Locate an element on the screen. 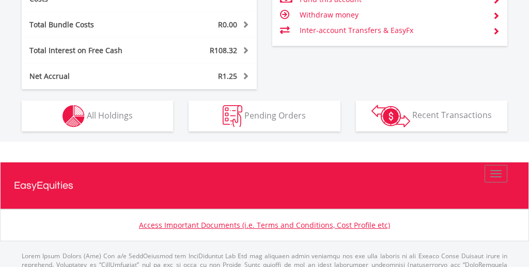 The height and width of the screenshot is (267, 529). a: Access Important Documents (i.e. Terms and Conditions, Cost Profile etc) is located at coordinates (264, 225).